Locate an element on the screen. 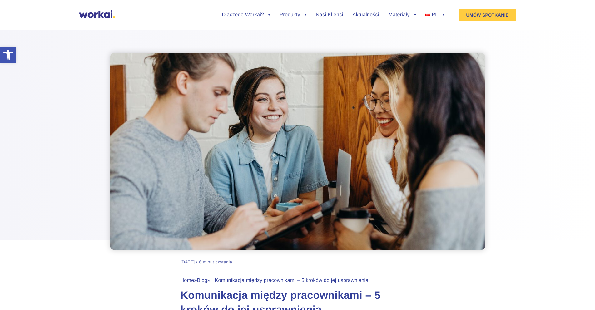 The height and width of the screenshot is (310, 595). a: Home is located at coordinates (188, 281).